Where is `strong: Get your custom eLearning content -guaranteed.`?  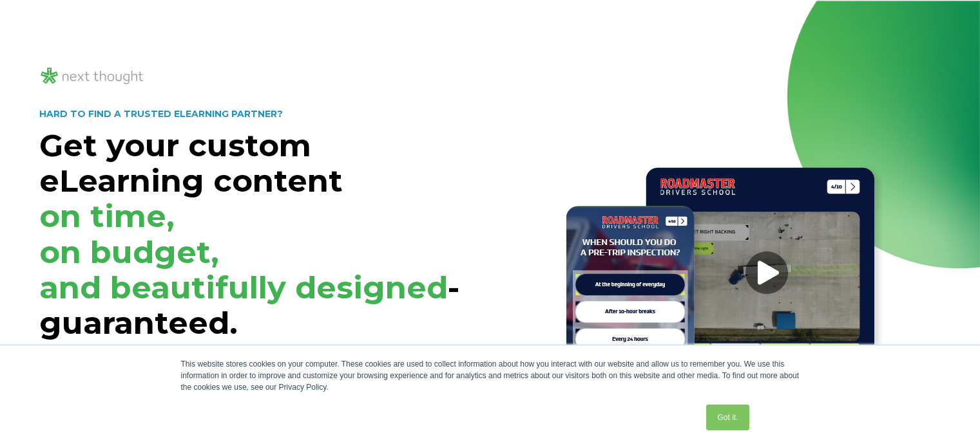 strong: Get your custom eLearning content -guaranteed. is located at coordinates (249, 235).